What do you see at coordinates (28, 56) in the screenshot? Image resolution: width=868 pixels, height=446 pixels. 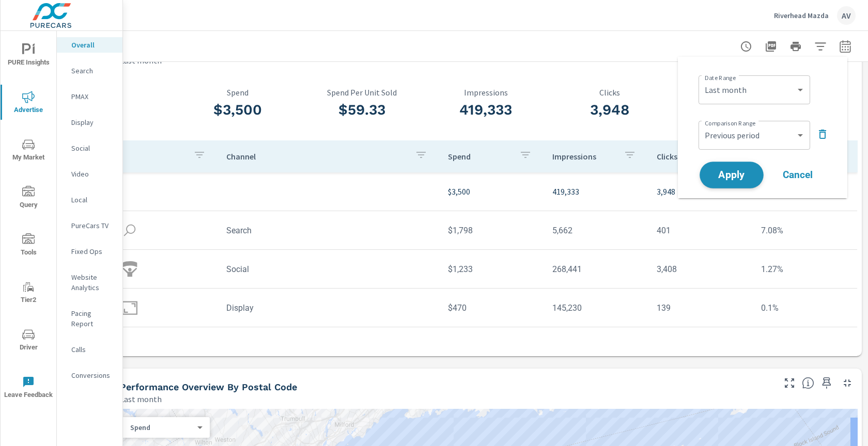 I see `span: PURE Insights` at bounding box center [28, 56].